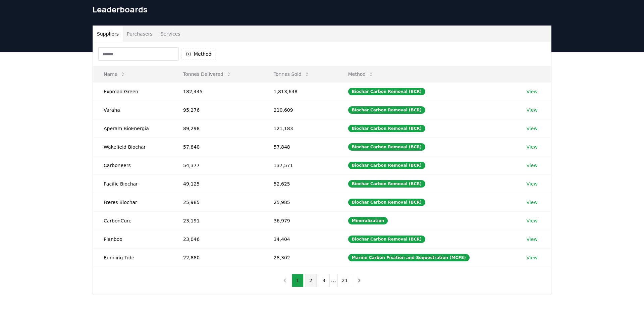 The height and width of the screenshot is (309, 644). Describe the element at coordinates (133, 184) in the screenshot. I see `td: Pacific Biochar` at that location.